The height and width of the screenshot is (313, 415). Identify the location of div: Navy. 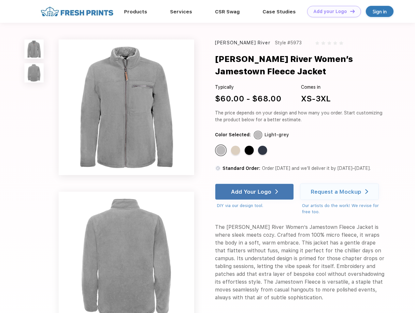
(263, 150).